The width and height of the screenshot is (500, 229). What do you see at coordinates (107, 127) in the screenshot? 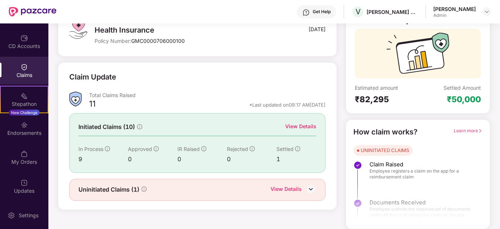
I see `span: Initiated Claims (10)` at bounding box center [107, 127].